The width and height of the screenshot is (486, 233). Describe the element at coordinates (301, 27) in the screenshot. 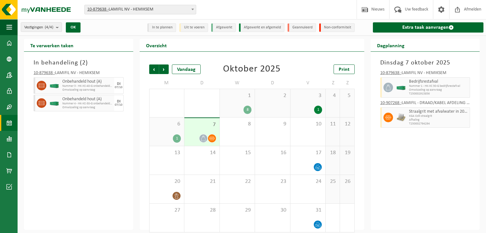

I see `li: Geannuleerd` at that location.